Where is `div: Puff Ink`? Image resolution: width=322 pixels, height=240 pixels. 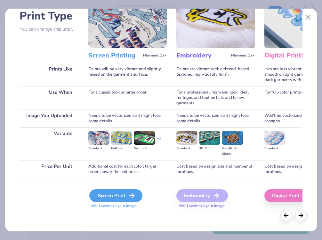
div: Puff Ink is located at coordinates (122, 149).